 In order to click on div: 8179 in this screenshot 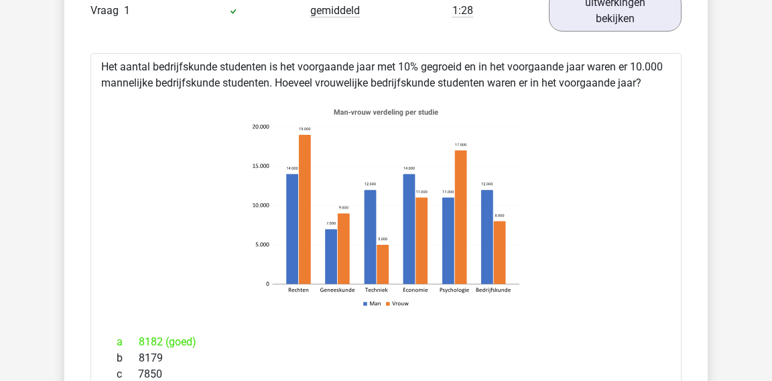, I will do `click(386, 358)`.